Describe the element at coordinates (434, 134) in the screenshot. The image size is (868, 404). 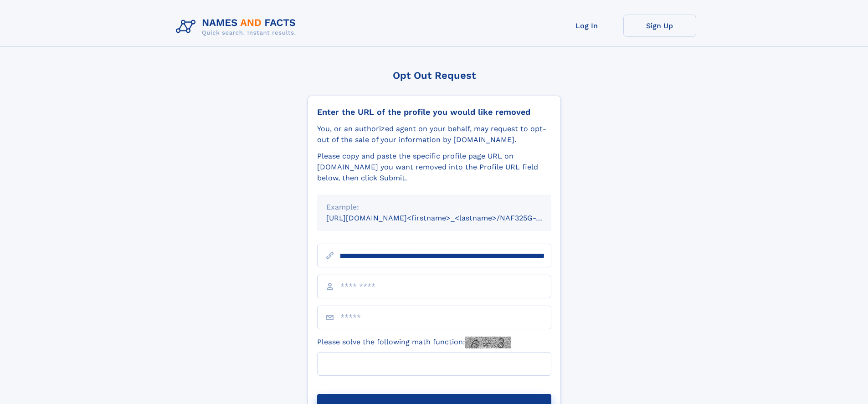
I see `div: You, or an authorized agent on your behalf, may request to opt-out of the sale of your informatio...` at that location.